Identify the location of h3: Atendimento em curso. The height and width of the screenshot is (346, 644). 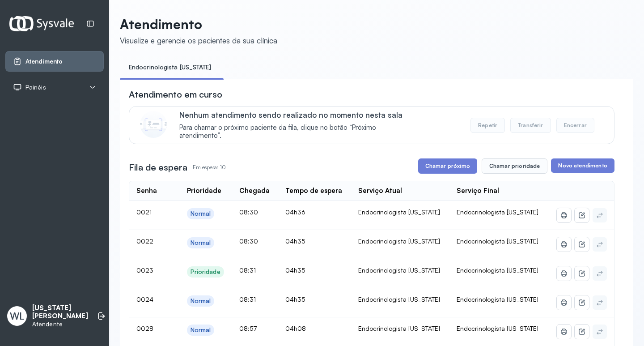
(175, 94).